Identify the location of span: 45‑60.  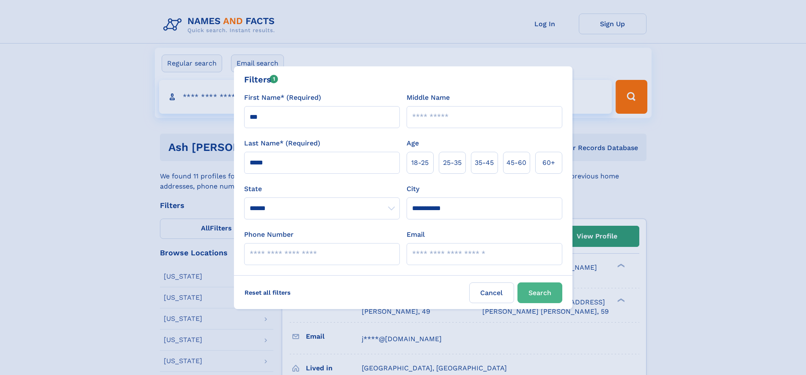
(516, 163).